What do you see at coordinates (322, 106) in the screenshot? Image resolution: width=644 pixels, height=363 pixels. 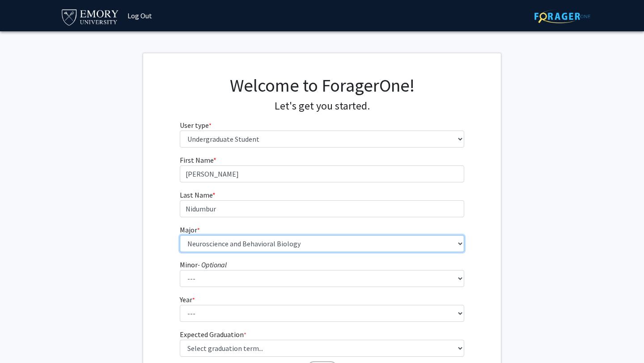 I see `h4: Let's get you started.` at bounding box center [322, 106].